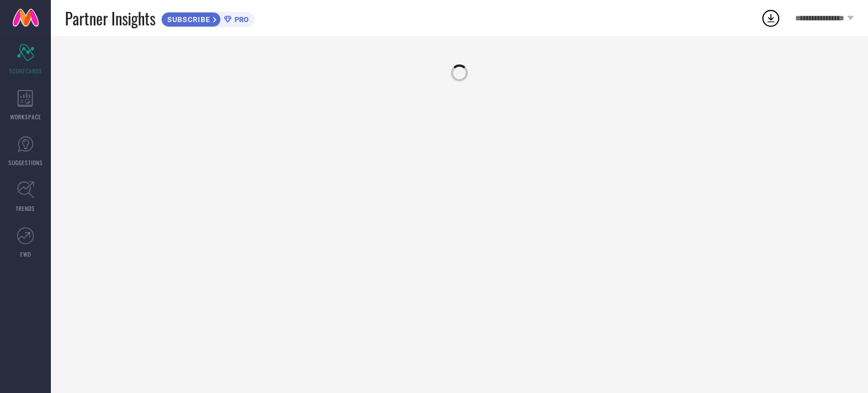  I want to click on span: TRENDS, so click(25, 208).